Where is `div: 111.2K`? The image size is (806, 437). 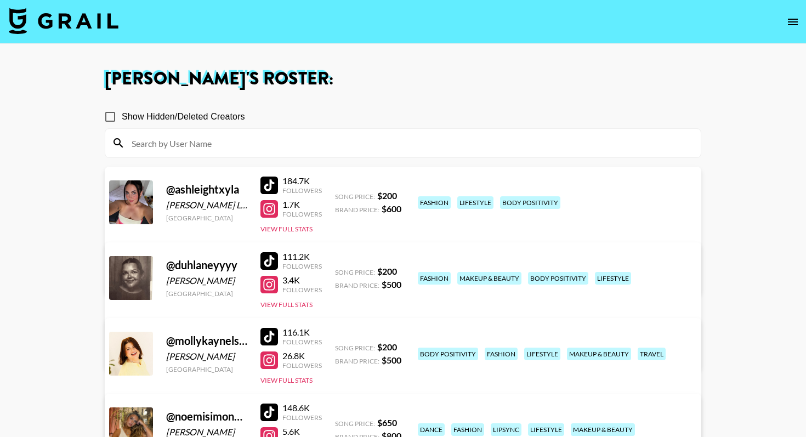 div: 111.2K is located at coordinates (302, 256).